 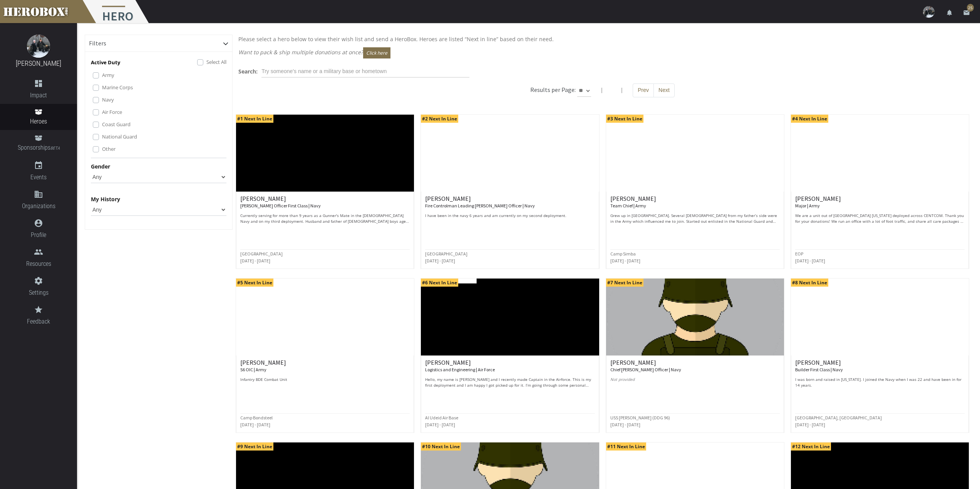 What do you see at coordinates (441, 446) in the screenshot?
I see `span: #10 Next In Line` at bounding box center [441, 446].